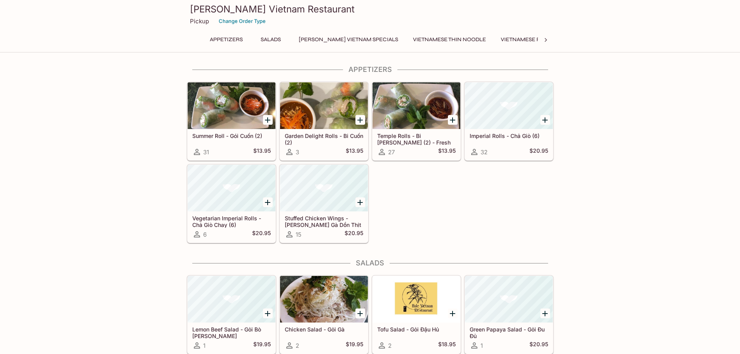 The height and width of the screenshot is (354, 740). What do you see at coordinates (324, 121) in the screenshot?
I see `a: Garden Delight Rolls - Bi Cuốn (2)3$13.95` at bounding box center [324, 121].